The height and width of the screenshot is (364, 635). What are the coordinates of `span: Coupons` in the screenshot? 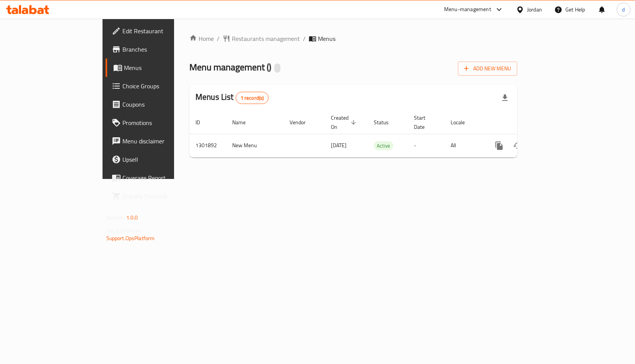 It's located at (162, 104).